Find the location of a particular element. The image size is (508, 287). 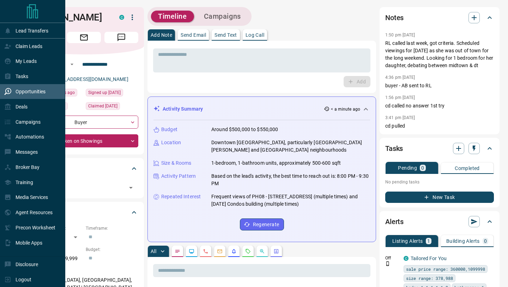

button: New Task is located at coordinates (440, 197).